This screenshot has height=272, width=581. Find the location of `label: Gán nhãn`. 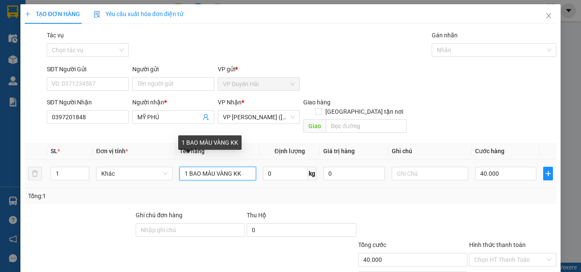

label: Gán nhãn is located at coordinates (444, 35).